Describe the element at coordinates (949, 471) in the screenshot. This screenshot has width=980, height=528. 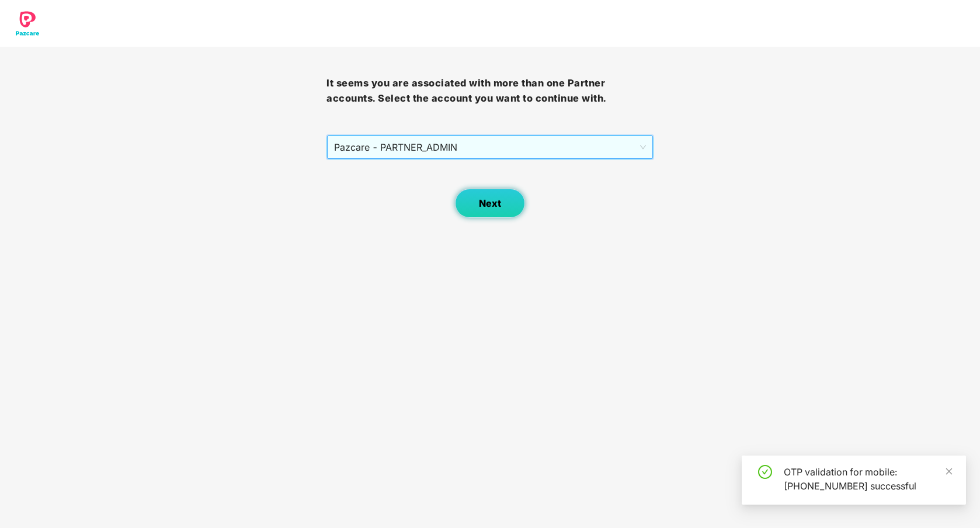
I see `span: close` at that location.